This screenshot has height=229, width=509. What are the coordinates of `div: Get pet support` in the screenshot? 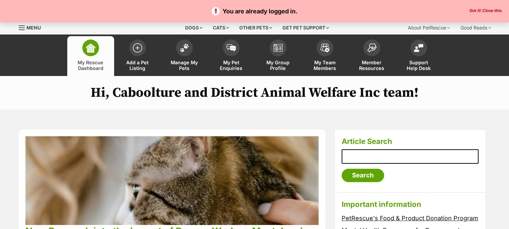 It's located at (305, 28).